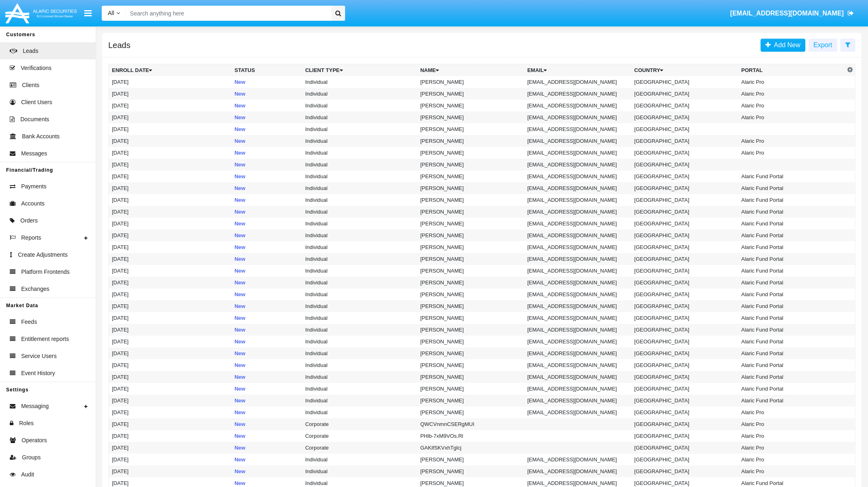 This screenshot has width=868, height=487. What do you see at coordinates (34, 153) in the screenshot?
I see `span: Messages` at bounding box center [34, 153].